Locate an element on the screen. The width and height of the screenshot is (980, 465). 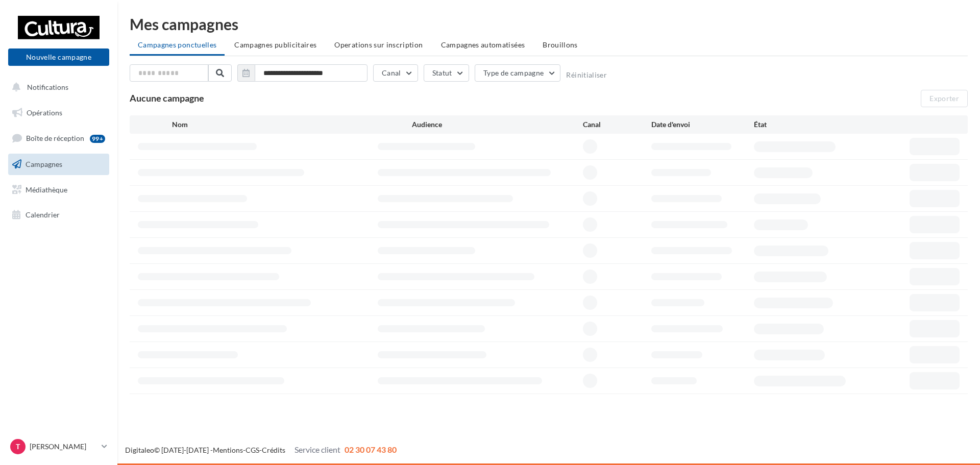
button: Notifications is located at coordinates (57, 87).